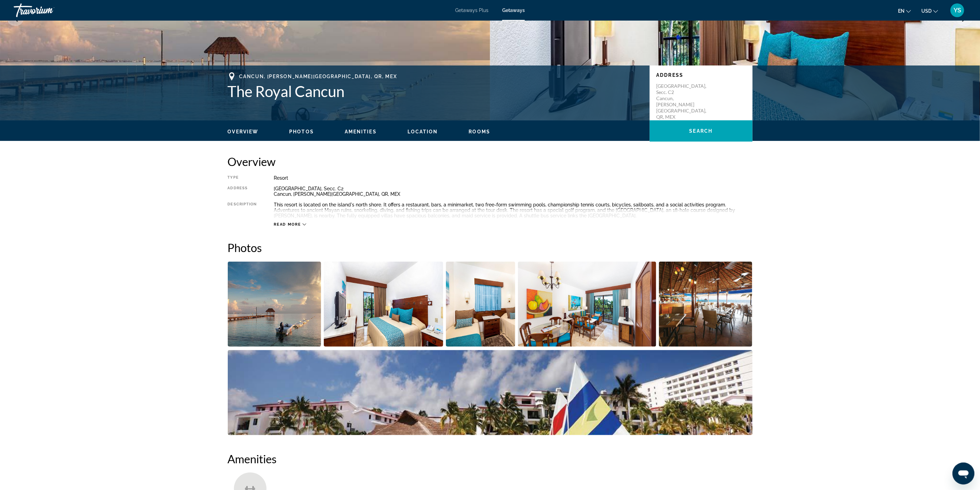  Describe the element at coordinates (958, 11) in the screenshot. I see `span: YS` at that location.